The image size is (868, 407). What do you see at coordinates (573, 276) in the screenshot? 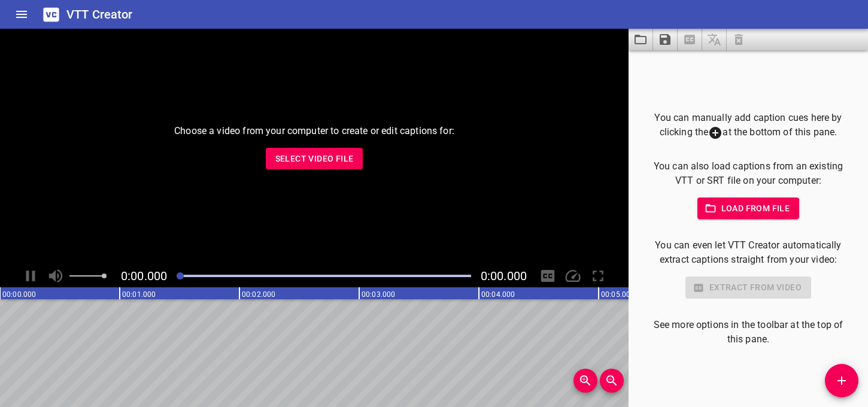
I see `div: Playback Speed` at bounding box center [573, 276].